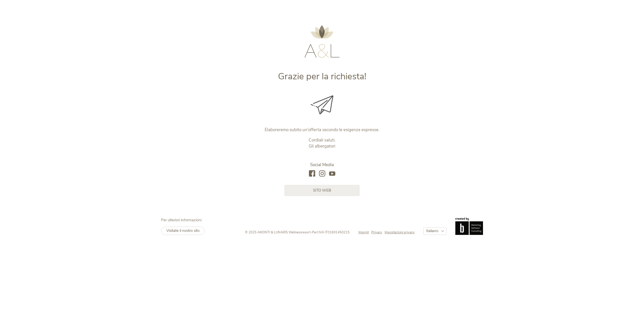 Image resolution: width=644 pixels, height=322 pixels. I want to click on a: Imprint, so click(364, 233).